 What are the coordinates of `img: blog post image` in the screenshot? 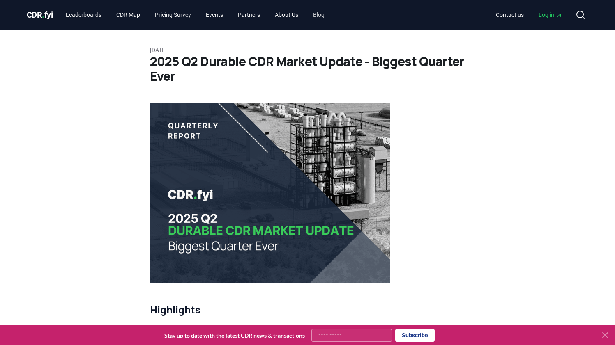 It's located at (270, 193).